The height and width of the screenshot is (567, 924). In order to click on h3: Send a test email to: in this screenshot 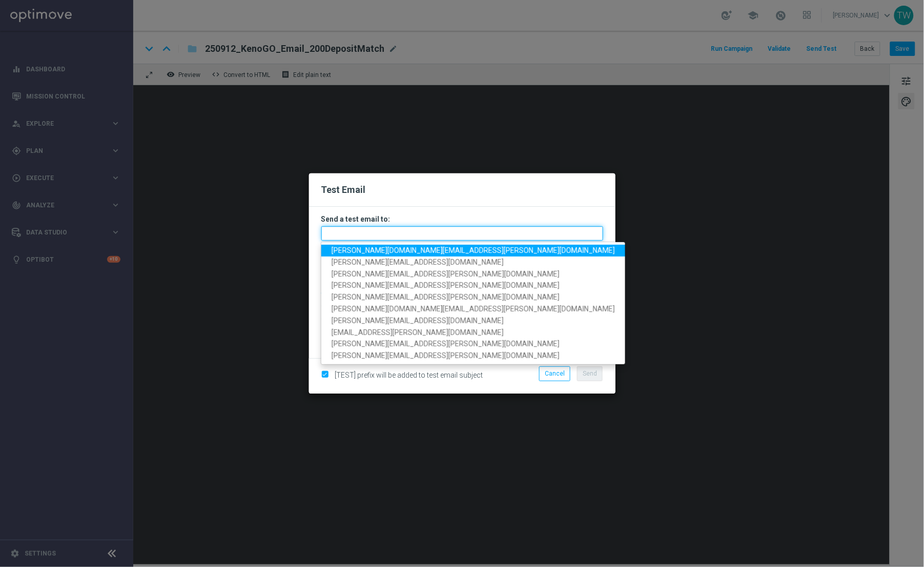, I will do `click(462, 219)`.